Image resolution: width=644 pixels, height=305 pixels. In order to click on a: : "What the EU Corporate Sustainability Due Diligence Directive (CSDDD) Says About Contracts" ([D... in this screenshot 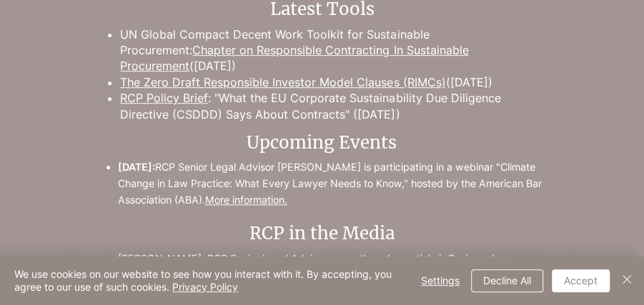, I will do `click(311, 106)`.